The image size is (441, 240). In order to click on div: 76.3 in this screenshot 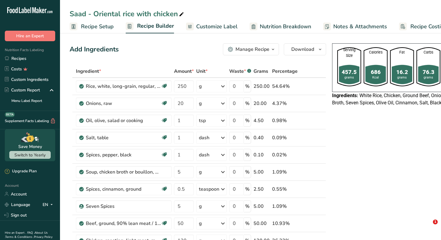, I will do `click(429, 72)`.